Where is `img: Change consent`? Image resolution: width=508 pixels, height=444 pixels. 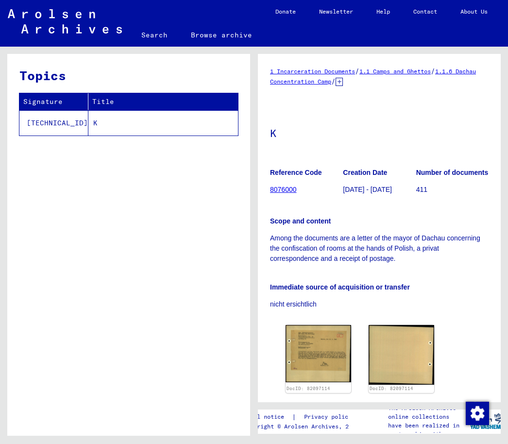
img: Change consent is located at coordinates (477, 413).